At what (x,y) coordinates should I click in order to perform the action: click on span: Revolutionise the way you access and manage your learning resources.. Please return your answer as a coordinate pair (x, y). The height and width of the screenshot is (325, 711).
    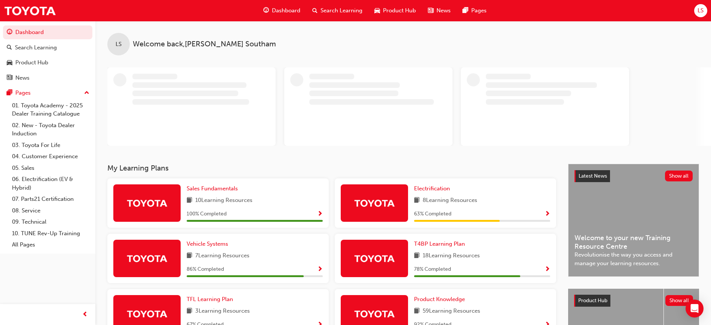
    Looking at the image, I should click on (634, 259).